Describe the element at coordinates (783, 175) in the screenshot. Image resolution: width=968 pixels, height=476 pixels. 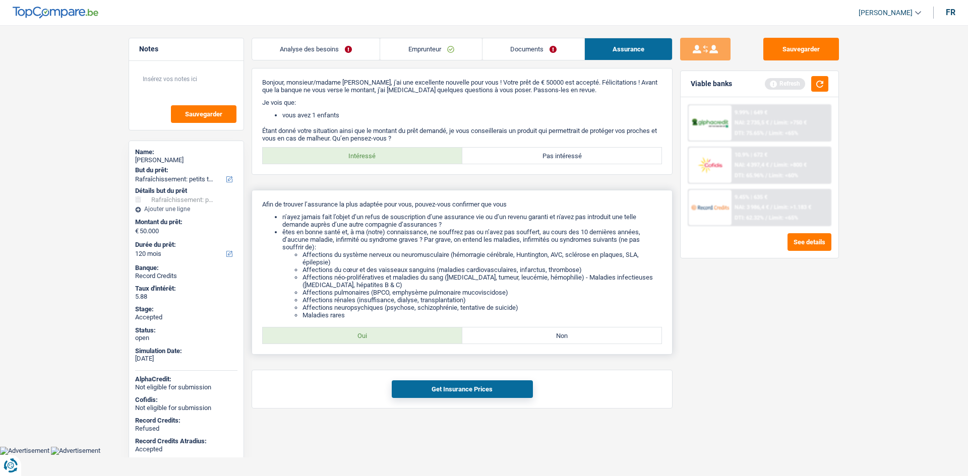
I see `span: Limit: <60%` at that location.